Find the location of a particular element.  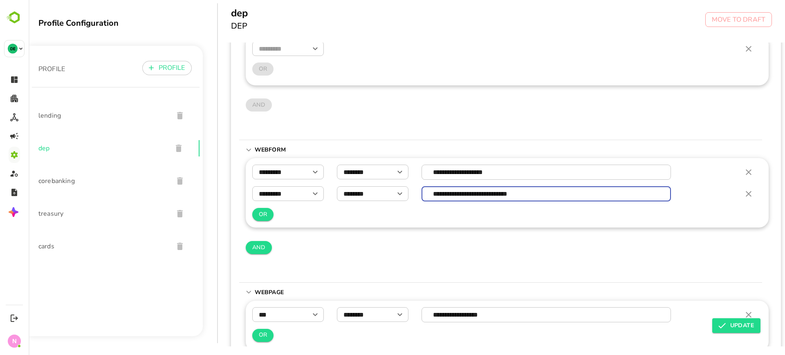

img: BambooboxLogoMark.f1c84d78b4c51b1a7b5f700c9845e183.svg is located at coordinates (14, 18).